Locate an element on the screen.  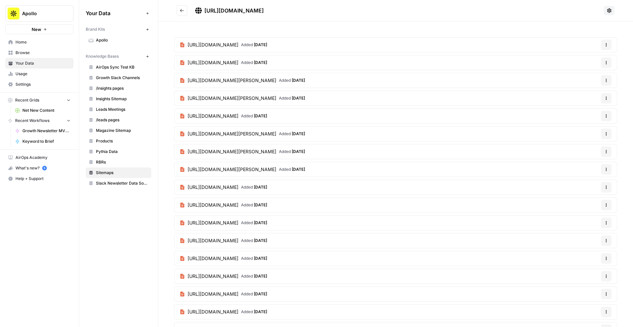
button: Recent Workflows is located at coordinates (39, 121).